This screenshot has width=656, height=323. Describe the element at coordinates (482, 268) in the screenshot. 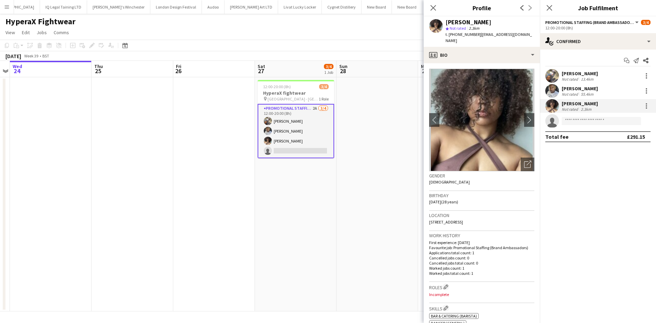

I see `p: Worked jobs count: 1` at that location.